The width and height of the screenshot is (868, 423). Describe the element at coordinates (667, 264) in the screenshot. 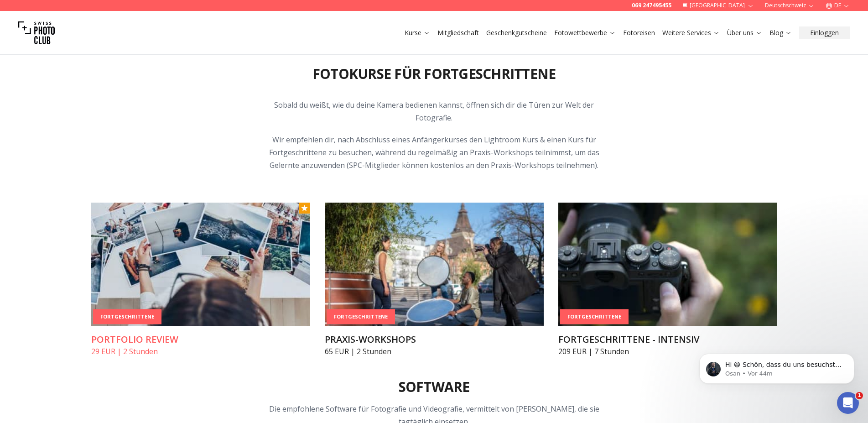

I see `img: FORTGESCHRITTENE - INTENSIV` at that location.